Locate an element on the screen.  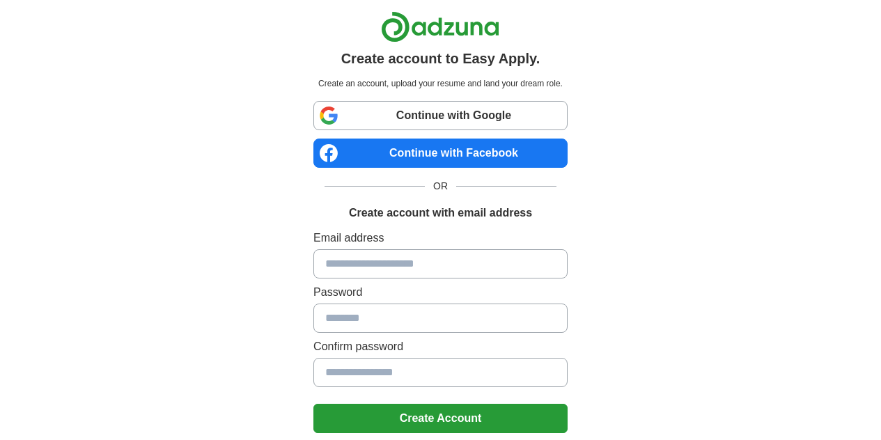
p: Create an account, upload your resume and land your dream role. is located at coordinates (440, 84).